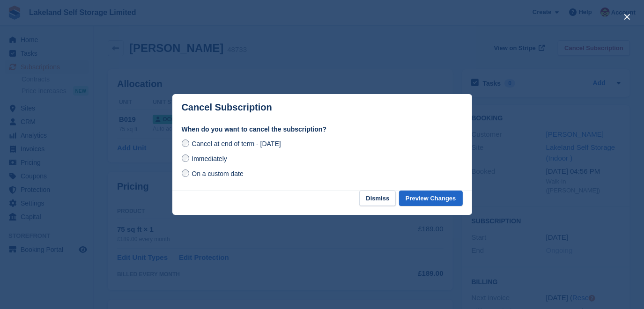  I want to click on input: On a custom date, so click(186, 173).